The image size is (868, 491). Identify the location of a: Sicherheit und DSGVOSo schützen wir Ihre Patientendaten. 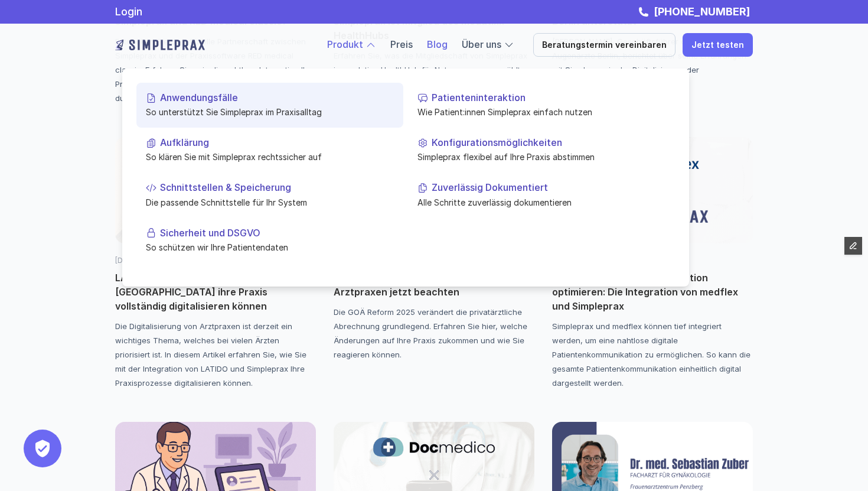
(270, 240).